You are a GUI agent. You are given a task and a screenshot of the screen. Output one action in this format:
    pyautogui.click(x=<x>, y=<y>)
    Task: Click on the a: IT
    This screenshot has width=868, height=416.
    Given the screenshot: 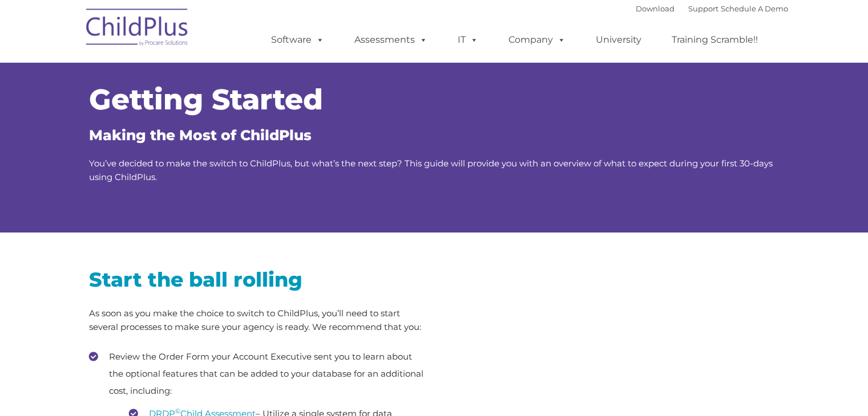 What is the action you would take?
    pyautogui.click(x=468, y=40)
    